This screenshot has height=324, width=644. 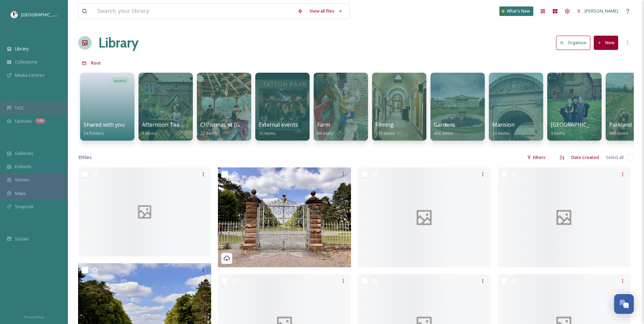 I want to click on span: 24 folders, so click(x=94, y=133).